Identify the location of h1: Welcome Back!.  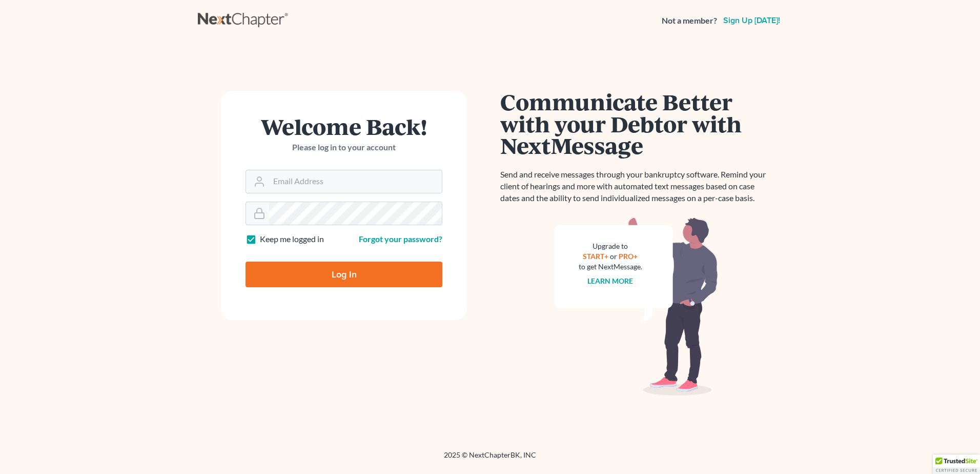
(344, 126).